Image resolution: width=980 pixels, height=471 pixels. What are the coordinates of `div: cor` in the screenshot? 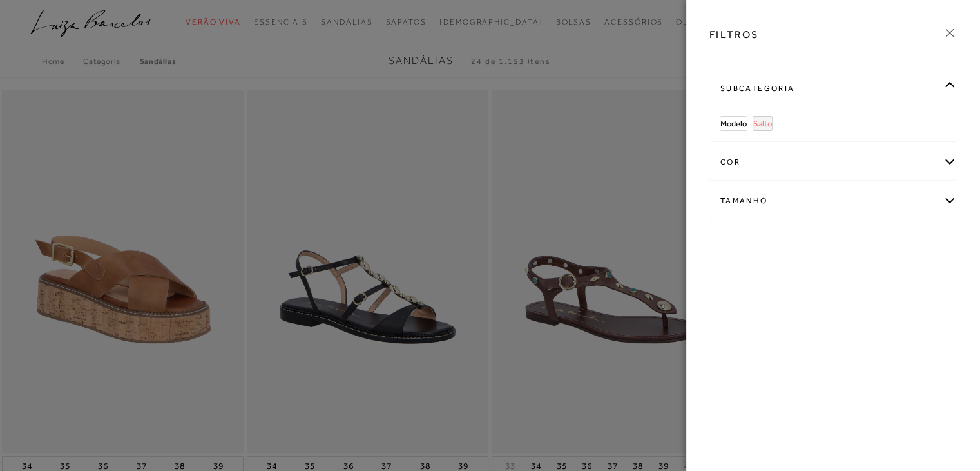 It's located at (833, 162).